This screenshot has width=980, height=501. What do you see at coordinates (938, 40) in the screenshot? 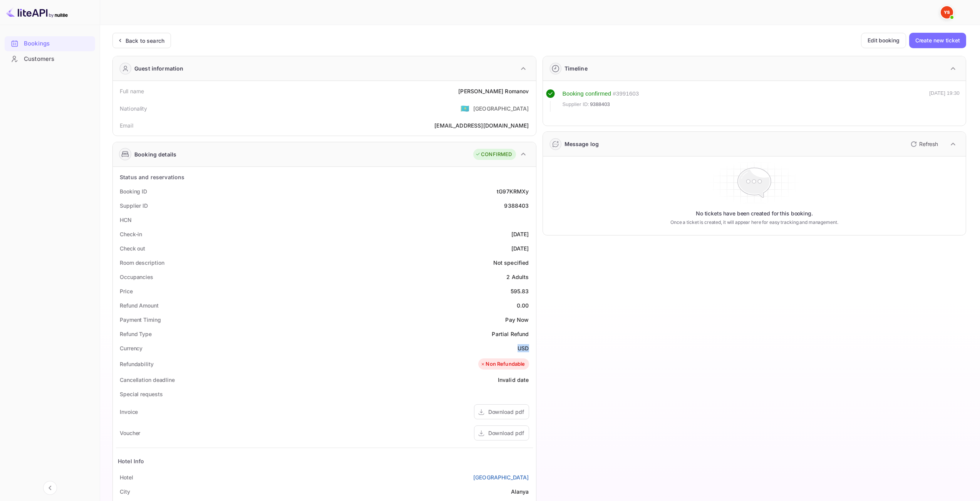
I see `ya-tr-span: Create new ticket` at bounding box center [938, 40].